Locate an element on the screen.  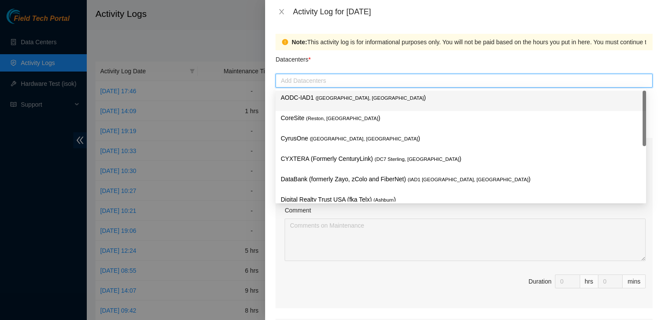
p: AODC-IAD1 ) is located at coordinates (460, 98).